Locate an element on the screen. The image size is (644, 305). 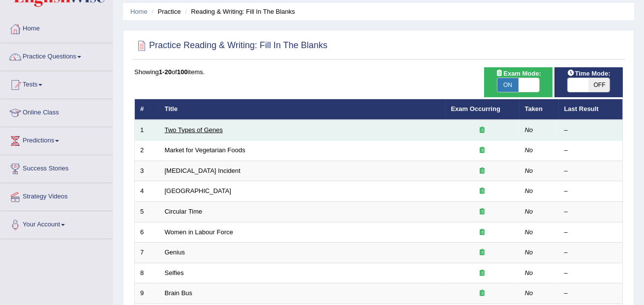
td: 4 is located at coordinates (147, 191).